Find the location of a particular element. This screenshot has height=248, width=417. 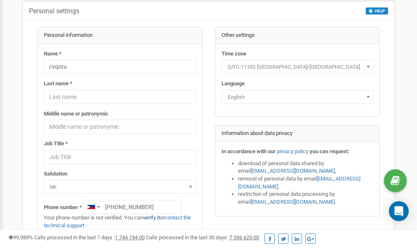

div: Other settings is located at coordinates (298, 36).